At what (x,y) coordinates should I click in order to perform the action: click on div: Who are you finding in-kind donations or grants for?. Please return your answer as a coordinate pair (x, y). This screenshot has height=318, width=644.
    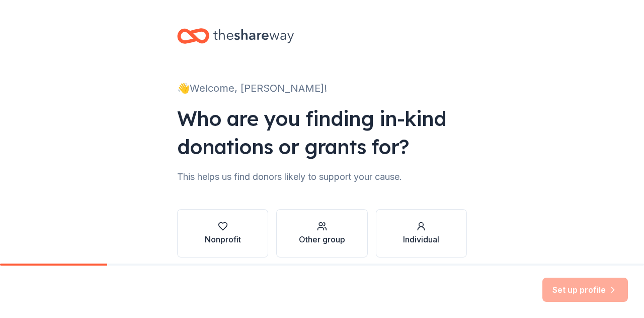
    Looking at the image, I should click on (322, 132).